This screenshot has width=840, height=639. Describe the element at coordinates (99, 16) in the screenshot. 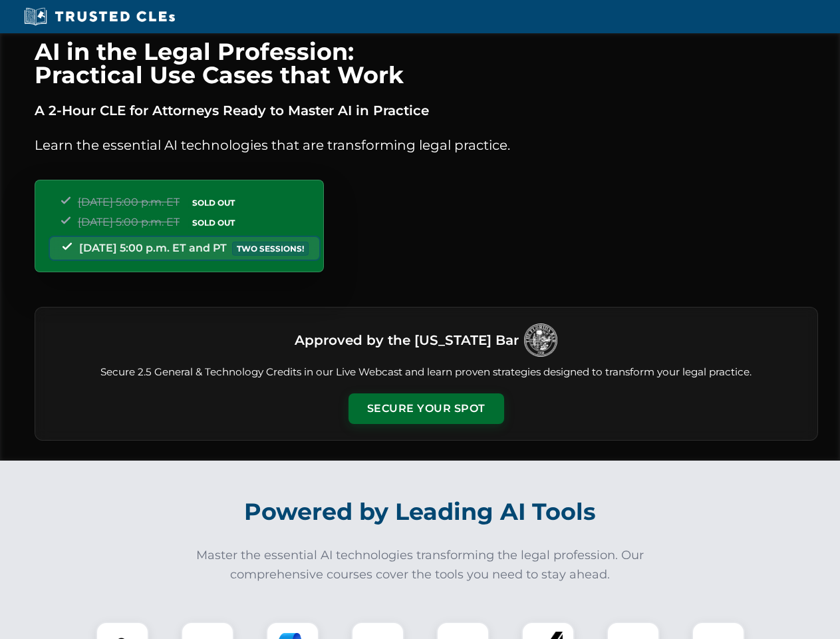

I see `img: Trusted CLEs` at that location.